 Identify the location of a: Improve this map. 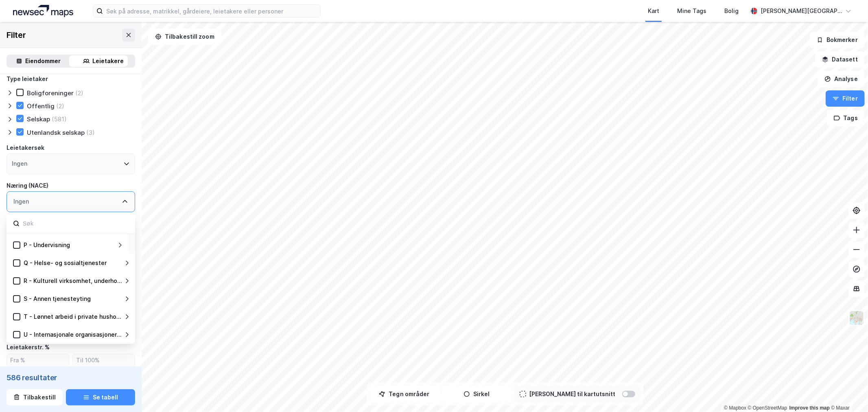
(810, 408).